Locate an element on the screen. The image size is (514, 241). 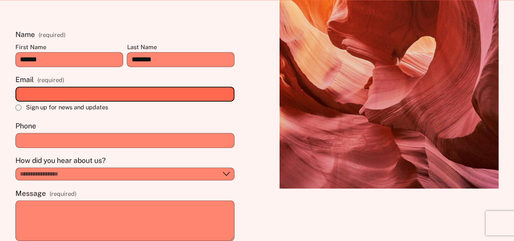
span: Phone is located at coordinates (26, 126).